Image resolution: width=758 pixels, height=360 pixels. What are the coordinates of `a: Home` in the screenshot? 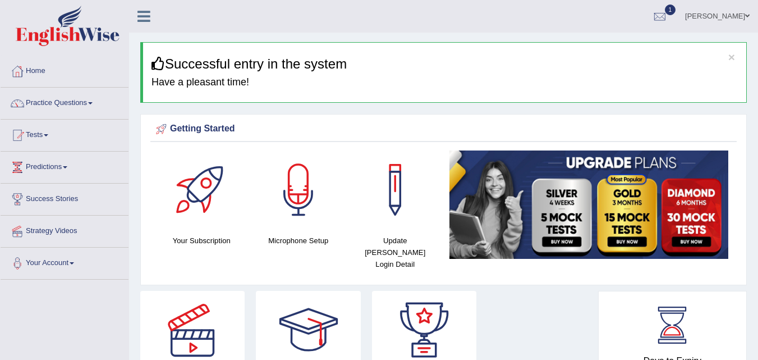 It's located at (65, 70).